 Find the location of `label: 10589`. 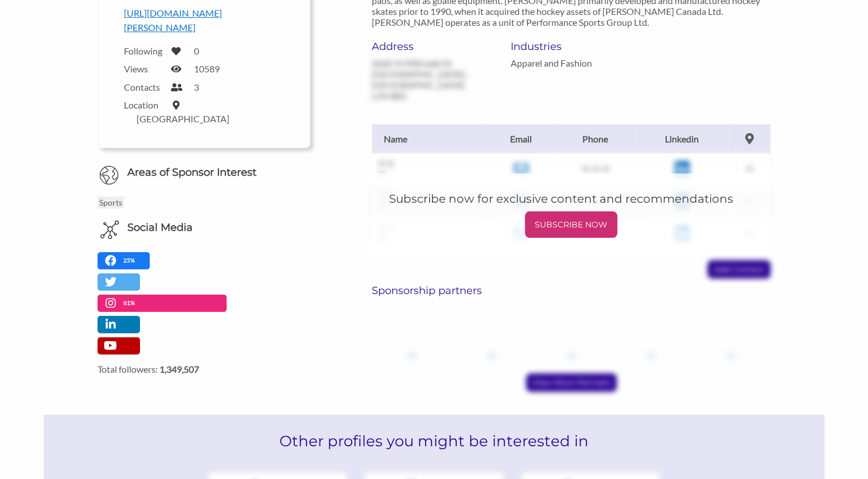

label: 10589 is located at coordinates (207, 68).